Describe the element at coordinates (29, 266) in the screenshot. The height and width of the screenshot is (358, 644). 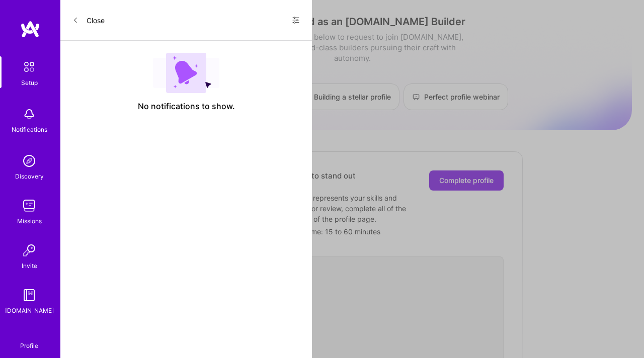
I see `div: Invite` at that location.